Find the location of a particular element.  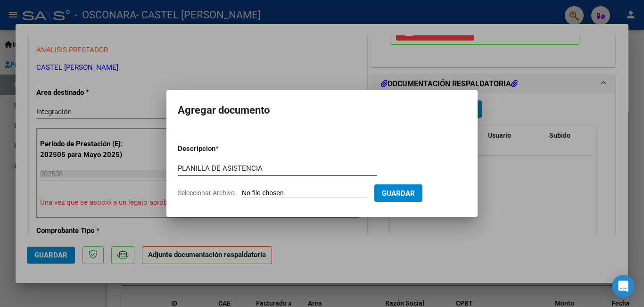

span: Guardar is located at coordinates (398, 193).